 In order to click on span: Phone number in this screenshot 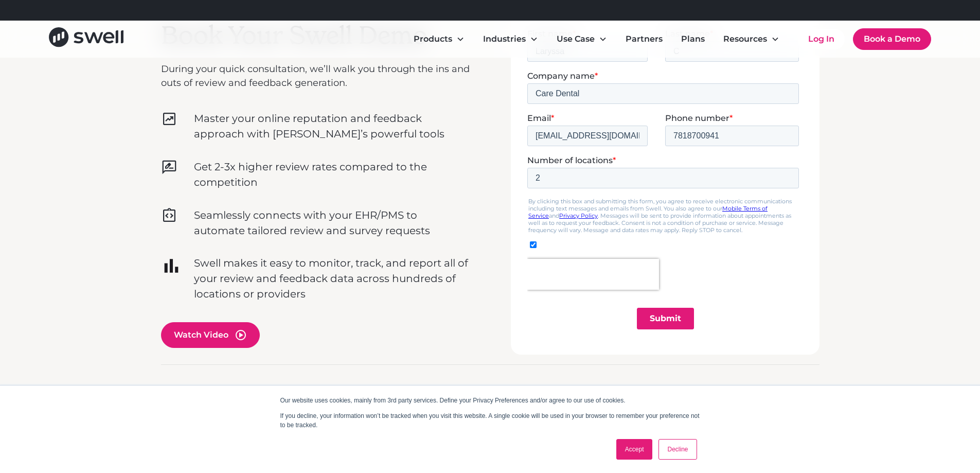, I will do `click(170, 89)`.